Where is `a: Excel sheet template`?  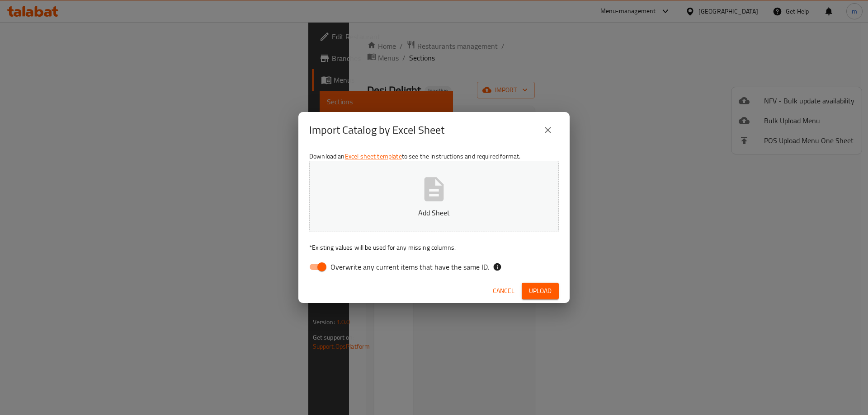
a: Excel sheet template is located at coordinates (373, 156).